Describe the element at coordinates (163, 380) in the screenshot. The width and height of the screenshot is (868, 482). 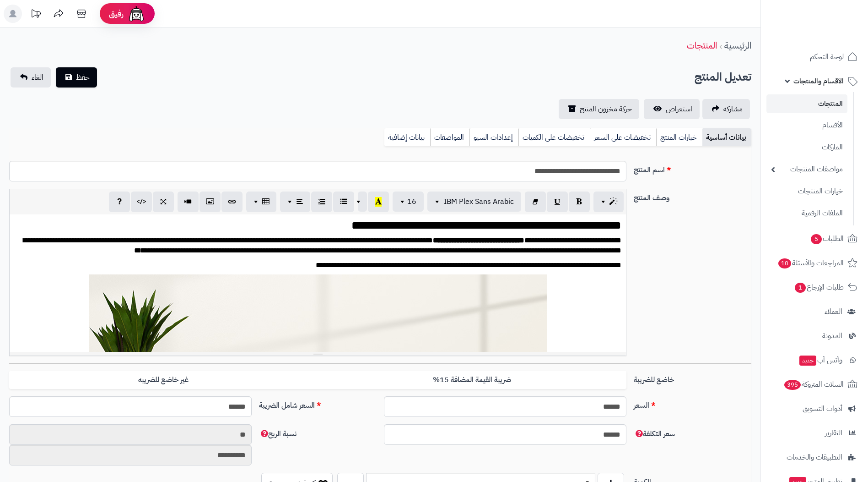
I see `label: غير خاضع للضريبه` at that location.